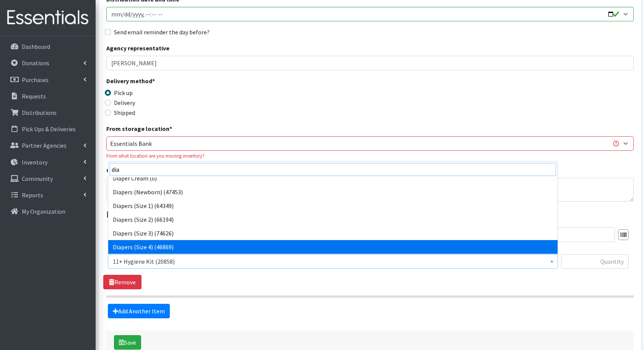 This screenshot has height=350, width=644. I want to click on li: Diapers (Size 4) (46869), so click(333, 247).